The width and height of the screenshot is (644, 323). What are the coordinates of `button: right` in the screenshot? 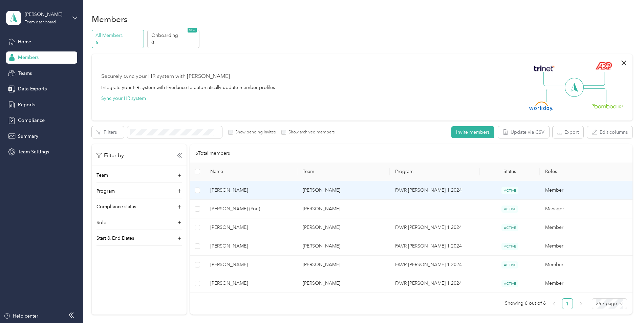 It's located at (581, 304).